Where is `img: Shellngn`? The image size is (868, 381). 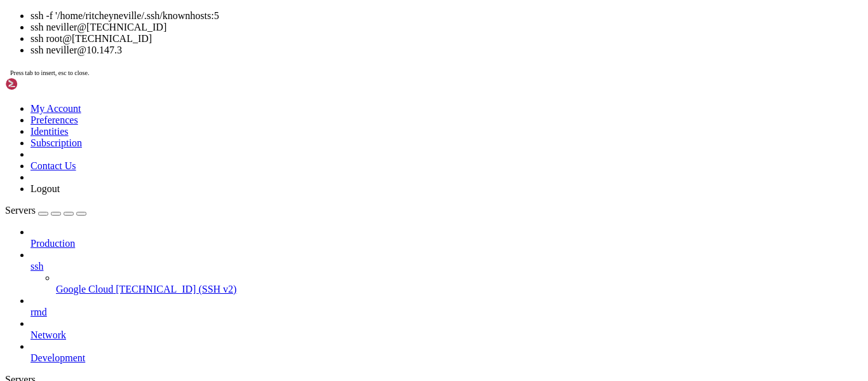
img: Shellngn is located at coordinates (42, 84).